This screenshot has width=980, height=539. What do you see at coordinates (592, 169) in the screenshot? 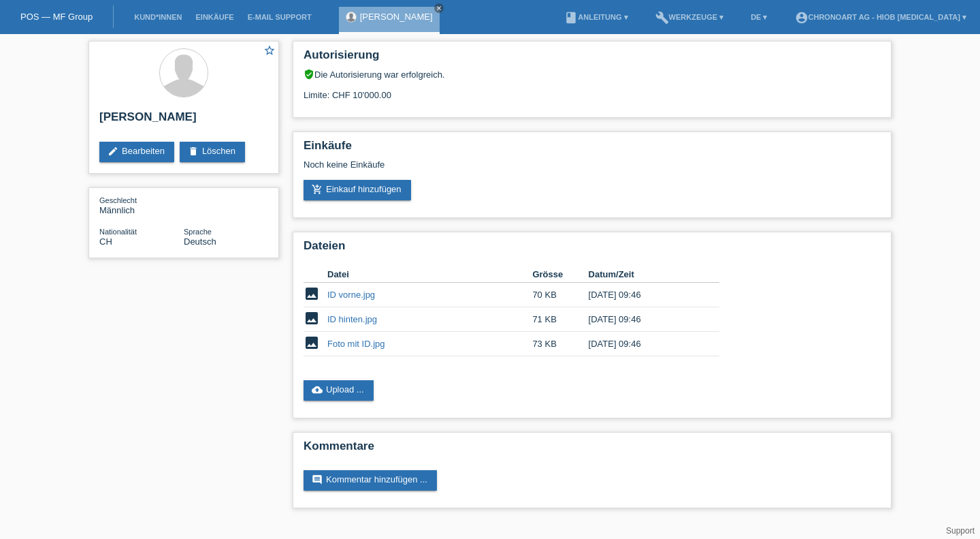
I see `div: Noch keine Einkäufe` at bounding box center [592, 169].